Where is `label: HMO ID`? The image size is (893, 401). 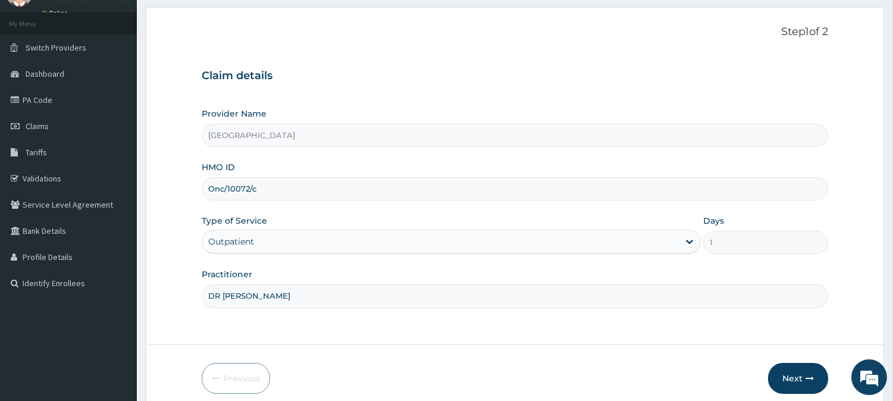 label: HMO ID is located at coordinates (218, 167).